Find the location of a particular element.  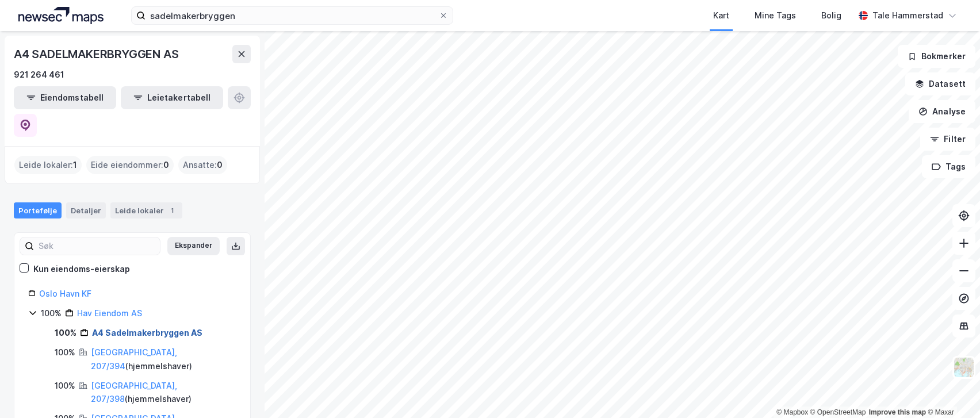

a: Improve this map is located at coordinates (897, 412).